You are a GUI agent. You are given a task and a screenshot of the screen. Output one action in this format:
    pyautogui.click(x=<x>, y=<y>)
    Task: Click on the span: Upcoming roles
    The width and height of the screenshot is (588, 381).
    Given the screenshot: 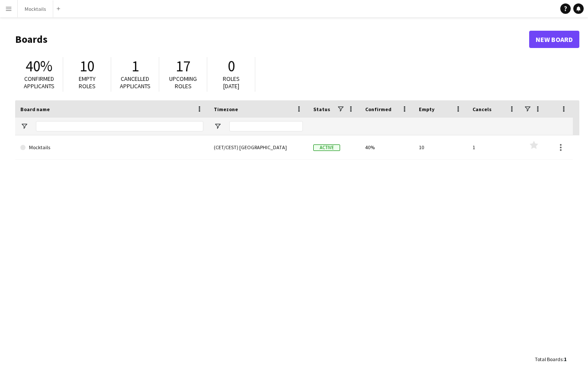 What is the action you would take?
    pyautogui.click(x=183, y=82)
    